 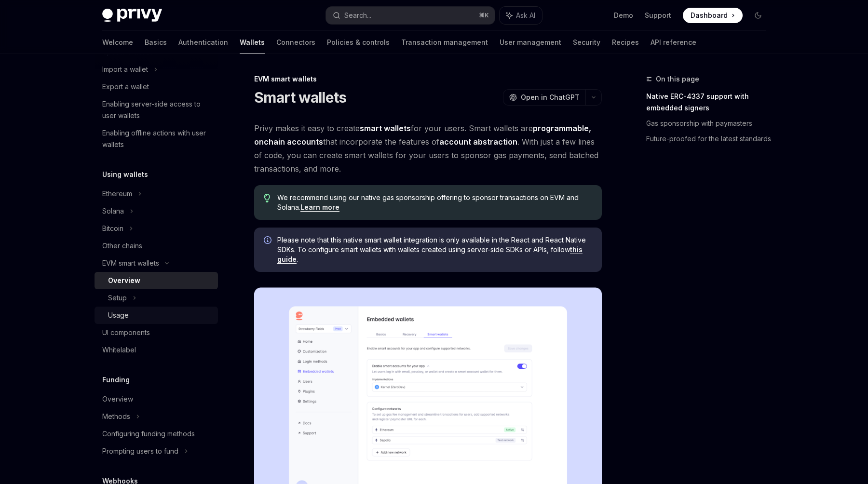 What do you see at coordinates (410, 15) in the screenshot?
I see `button: Search...⌘K` at bounding box center [410, 15].